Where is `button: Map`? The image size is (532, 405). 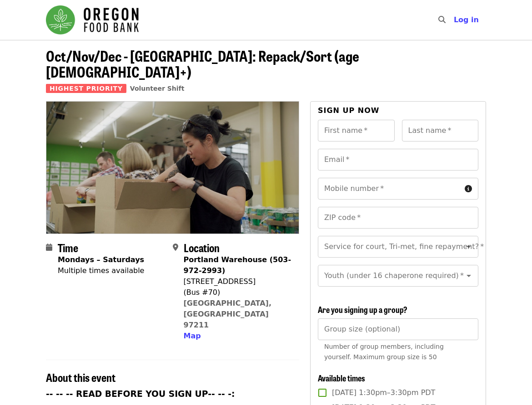
button: Map is located at coordinates (192, 337).